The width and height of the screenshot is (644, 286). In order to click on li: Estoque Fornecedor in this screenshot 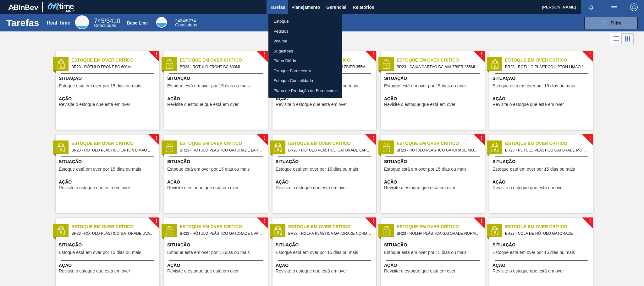, I will do `click(305, 71)`.